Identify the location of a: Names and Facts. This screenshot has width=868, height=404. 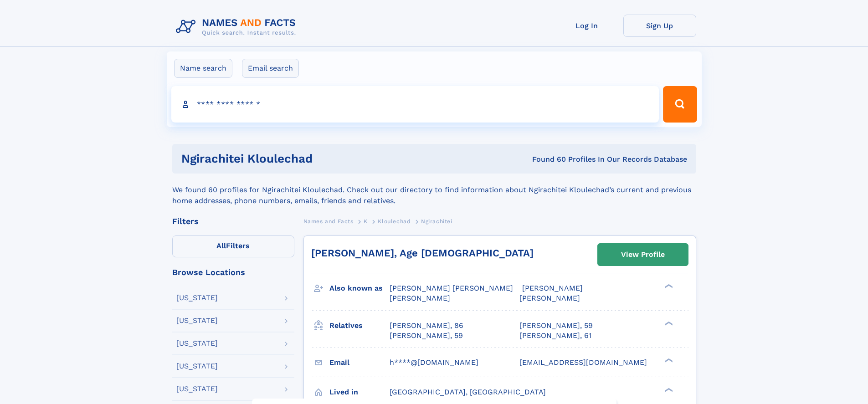
(328, 221).